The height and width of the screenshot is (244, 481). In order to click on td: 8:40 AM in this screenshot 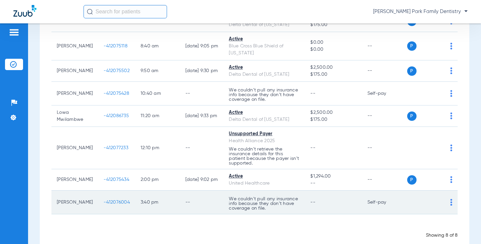, I will do `click(158, 46)`.